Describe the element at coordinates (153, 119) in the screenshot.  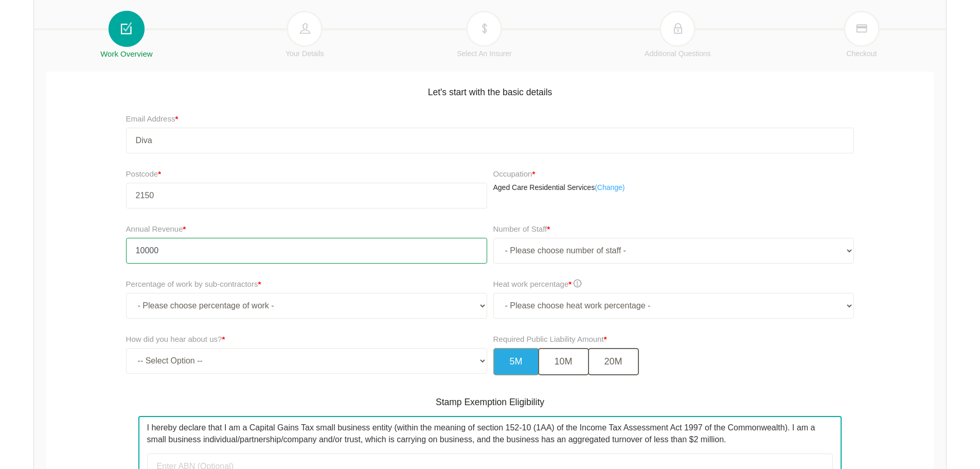
I see `label: Email Address` at that location.